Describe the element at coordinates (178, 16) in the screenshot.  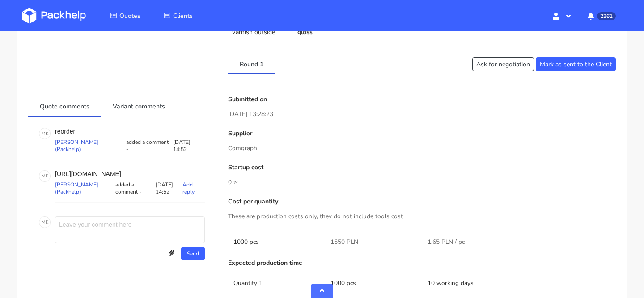
I see `a: Clients` at that location.